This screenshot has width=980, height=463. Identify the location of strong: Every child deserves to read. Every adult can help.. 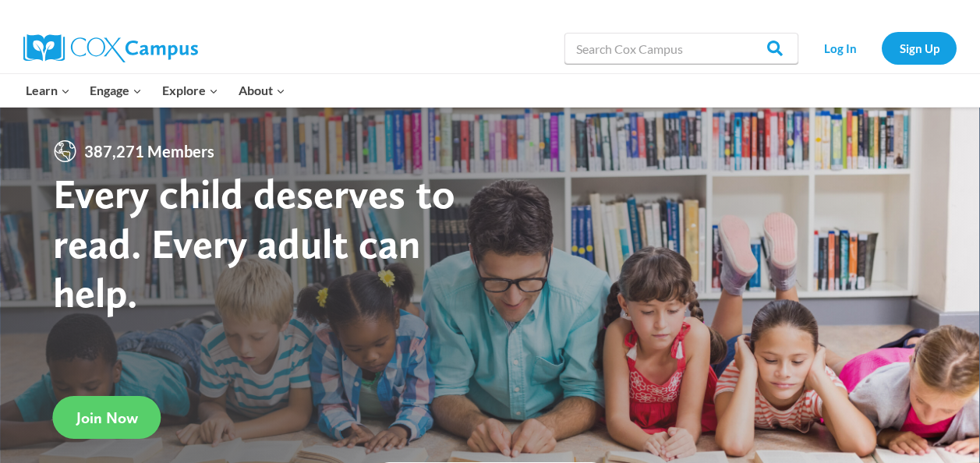
(254, 243).